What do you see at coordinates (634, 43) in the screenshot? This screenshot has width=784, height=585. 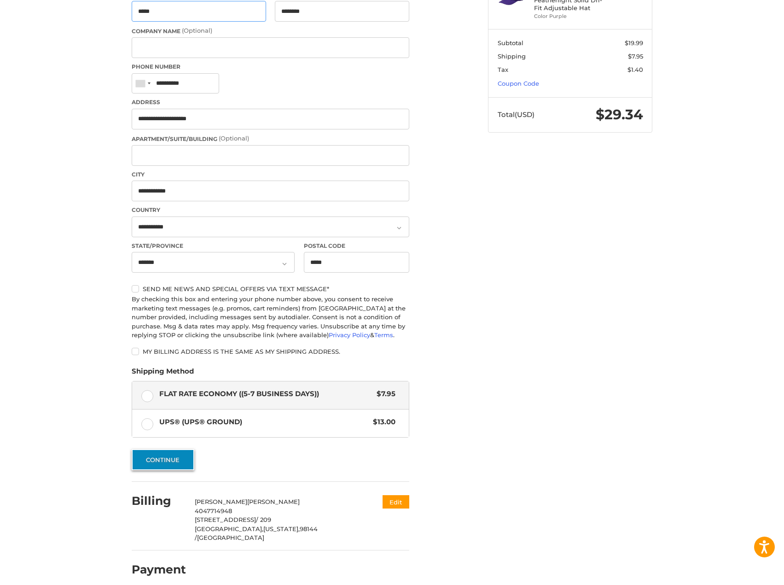 I see `span: $19.99` at bounding box center [634, 43].